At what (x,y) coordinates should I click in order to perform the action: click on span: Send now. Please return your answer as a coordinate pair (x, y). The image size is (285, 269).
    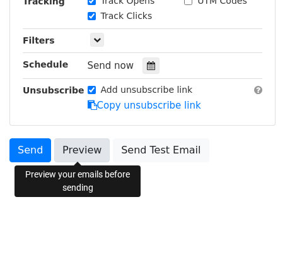
    Looking at the image, I should click on (111, 66).